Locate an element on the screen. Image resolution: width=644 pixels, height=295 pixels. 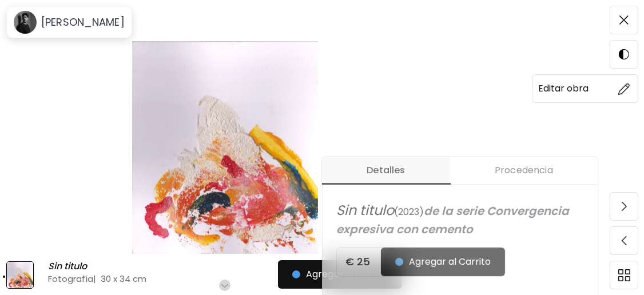
h4: Fotografía | 30 x 34 cm is located at coordinates (179, 279).